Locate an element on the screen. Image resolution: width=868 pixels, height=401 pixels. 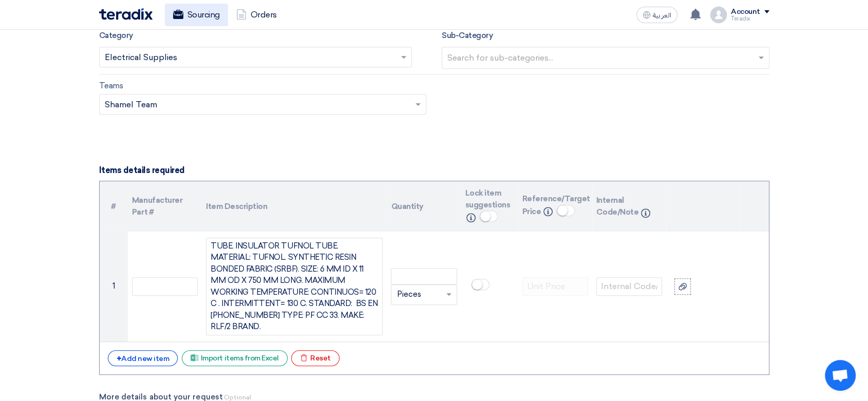
label: Teams is located at coordinates (111, 86).